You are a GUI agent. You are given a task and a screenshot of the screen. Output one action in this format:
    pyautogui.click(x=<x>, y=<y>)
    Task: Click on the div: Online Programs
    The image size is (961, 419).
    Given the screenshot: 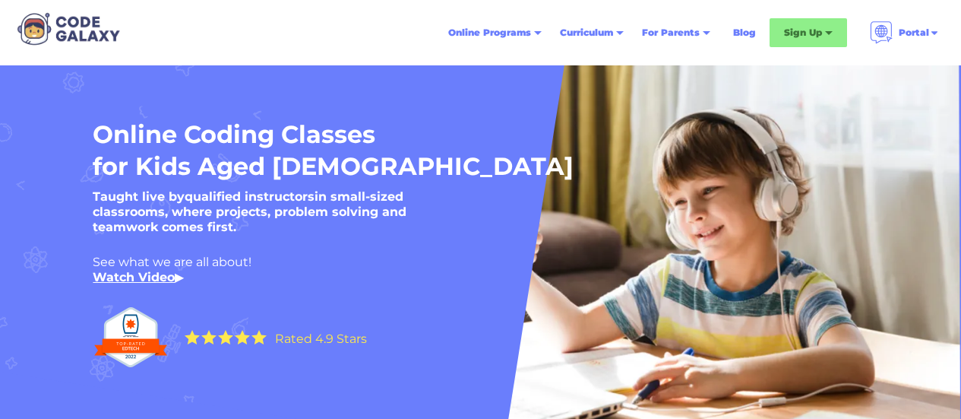 What is the action you would take?
    pyautogui.click(x=489, y=33)
    